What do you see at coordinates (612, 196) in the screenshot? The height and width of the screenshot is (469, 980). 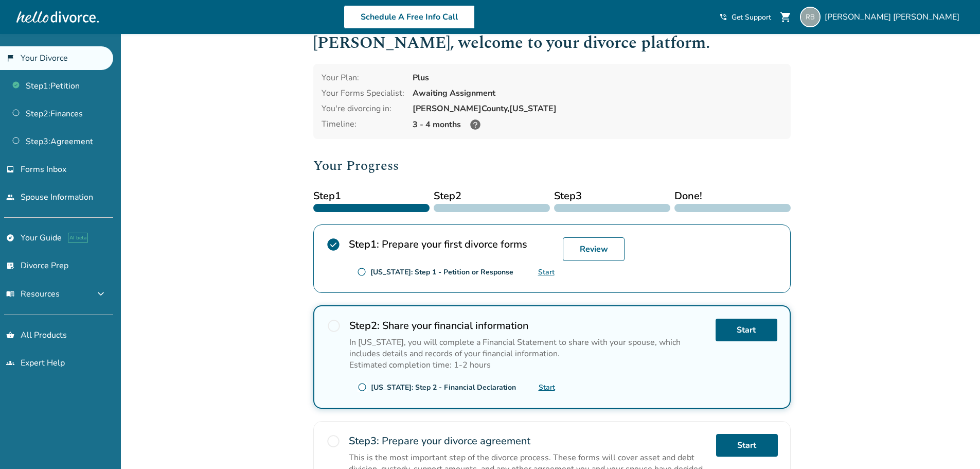 I see `span: Step 3` at bounding box center [612, 196].